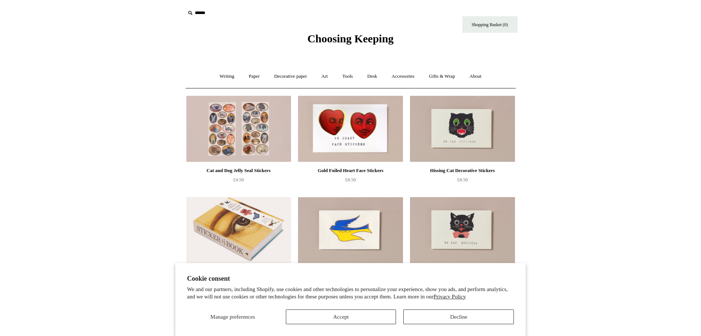  What do you see at coordinates (462, 181) in the screenshot?
I see `a: Hissing Cat Decorative Stickers £8.50` at bounding box center [462, 181].